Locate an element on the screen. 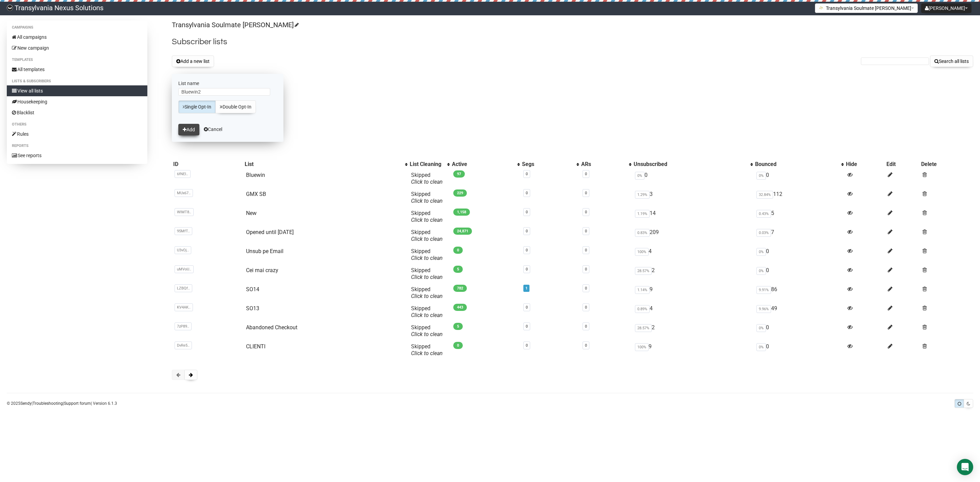 Image resolution: width=980 pixels, height=482 pixels. span: 9.91% is located at coordinates (764, 290).